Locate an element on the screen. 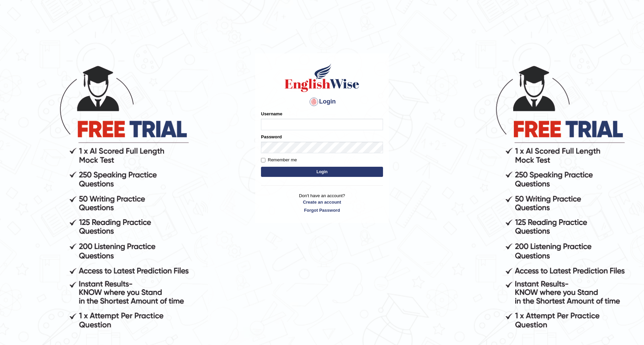  a: Forgot Password is located at coordinates (322, 210).